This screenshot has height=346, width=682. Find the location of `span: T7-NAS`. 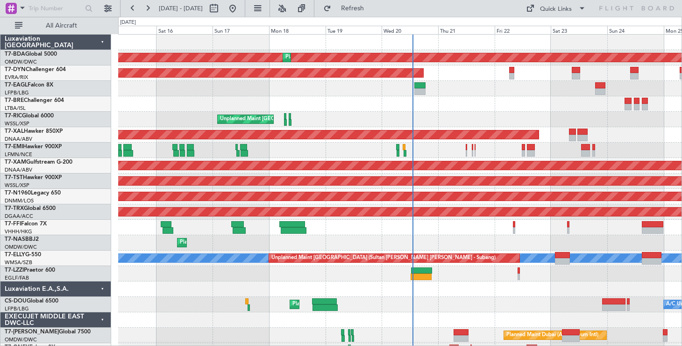

span: T7-NAS is located at coordinates (15, 239).